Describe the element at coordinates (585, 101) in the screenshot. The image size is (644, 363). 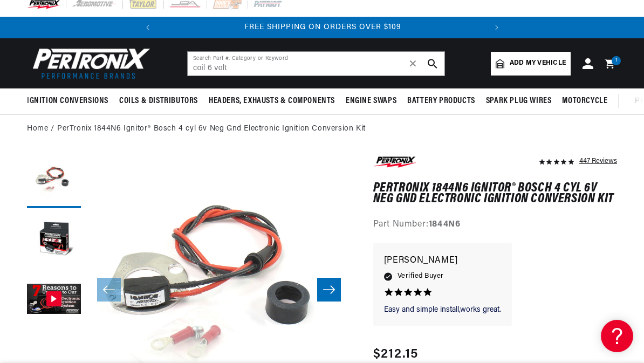
I see `span: Motorcycle` at that location.